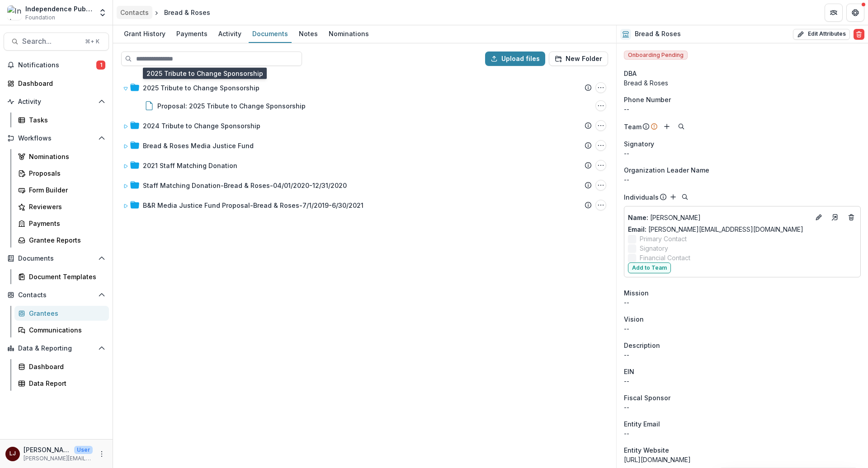 The height and width of the screenshot is (468, 868). What do you see at coordinates (56, 138) in the screenshot?
I see `button: Open Workflows` at bounding box center [56, 138].